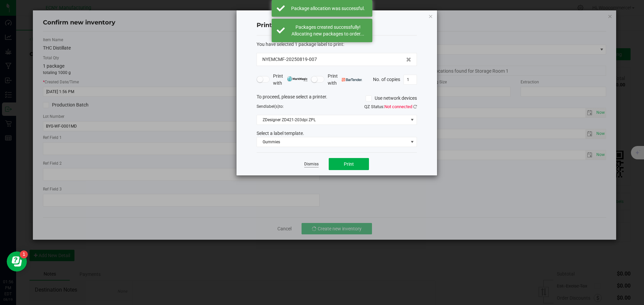 Image resolution: width=644 pixels, height=305 pixels. What do you see at coordinates (332, 120) in the screenshot?
I see `span: ZDesigner ZD421-203dpi ZPL` at bounding box center [332, 120].